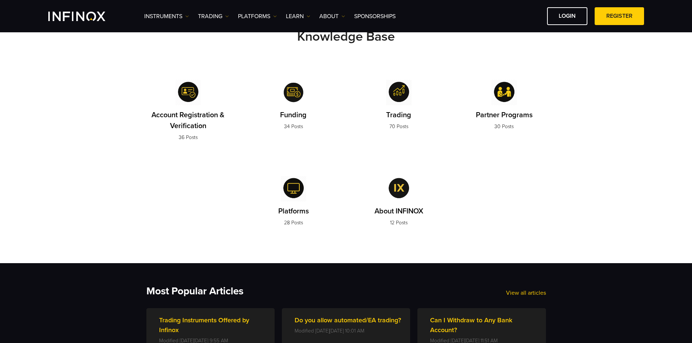 The height and width of the screenshot is (343, 692). What do you see at coordinates (294, 189) in the screenshot?
I see `img: Platforms` at bounding box center [294, 189].